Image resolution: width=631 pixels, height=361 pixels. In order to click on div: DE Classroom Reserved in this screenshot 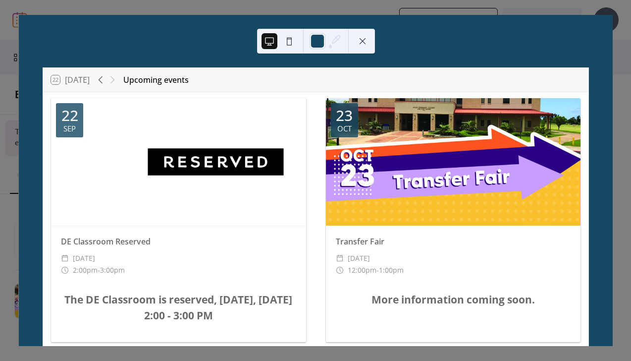, I will do `click(178, 241)`.